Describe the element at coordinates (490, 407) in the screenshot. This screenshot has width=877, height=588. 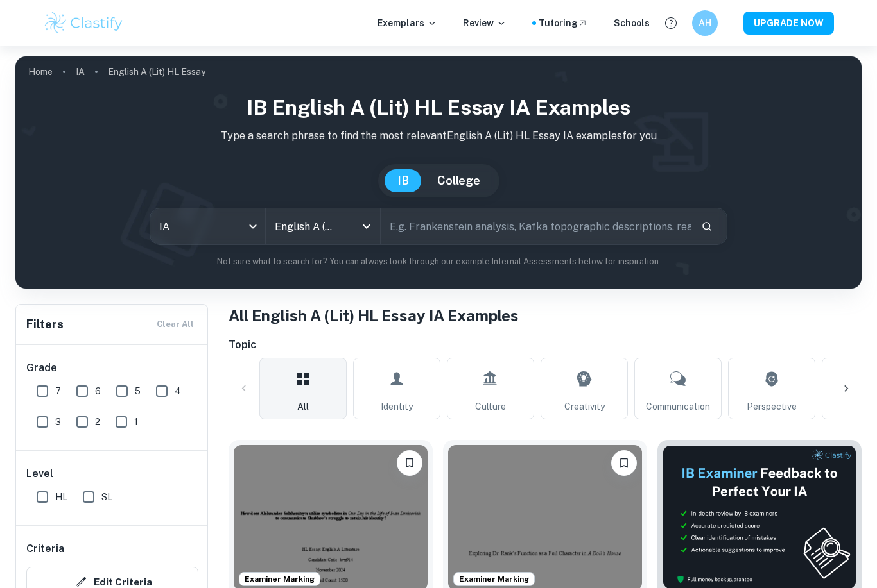
I see `span: Culture` at that location.